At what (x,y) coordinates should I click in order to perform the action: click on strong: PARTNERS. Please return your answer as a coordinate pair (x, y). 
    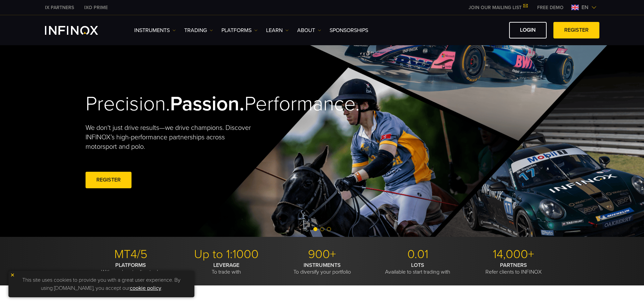
    Looking at the image, I should click on (514, 265).